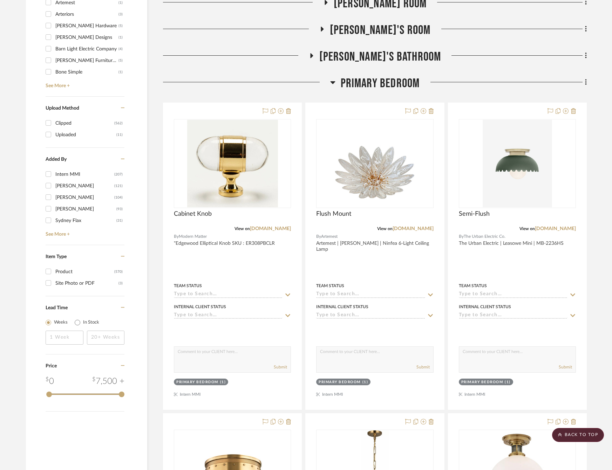 This screenshot has width=612, height=470. I want to click on div: (207), so click(118, 175).